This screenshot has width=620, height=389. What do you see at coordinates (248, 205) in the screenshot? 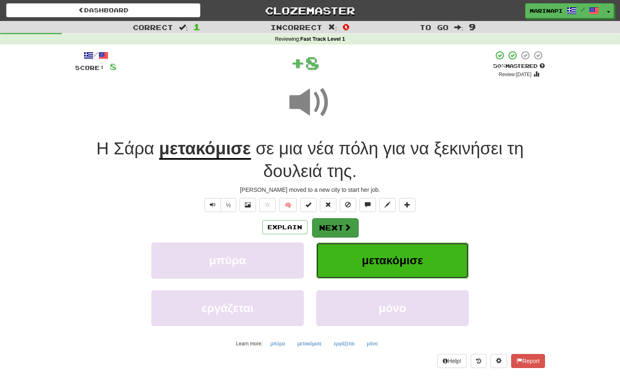
I see `button: Show image (alt+x)` at bounding box center [248, 205].